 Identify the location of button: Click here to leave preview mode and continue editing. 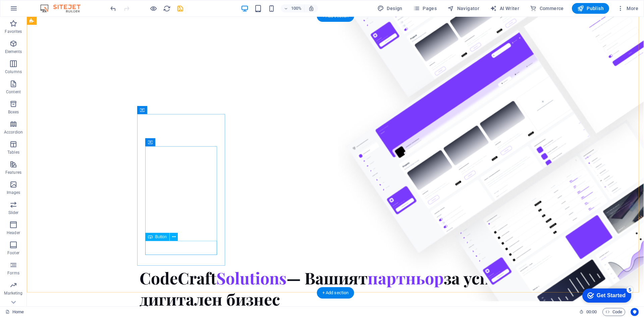
(153, 8).